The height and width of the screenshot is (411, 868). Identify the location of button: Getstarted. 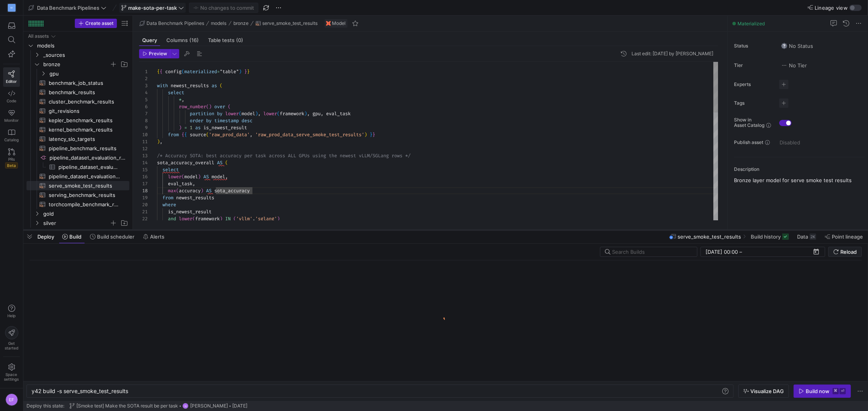
(11, 338).